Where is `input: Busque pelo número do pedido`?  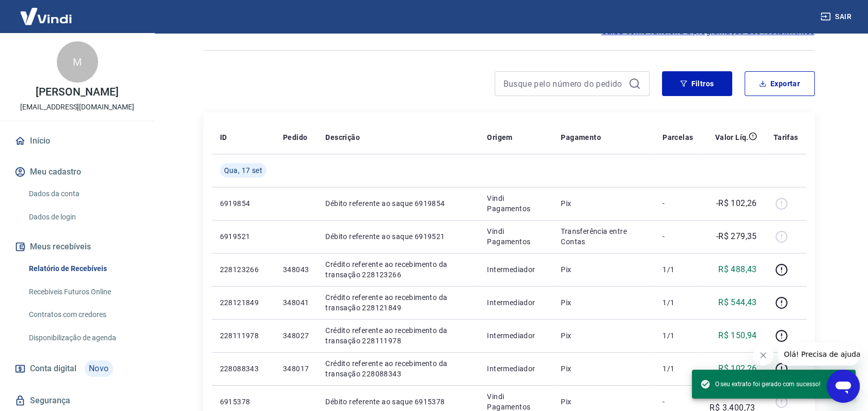
input: Busque pelo número do pedido is located at coordinates (563, 84).